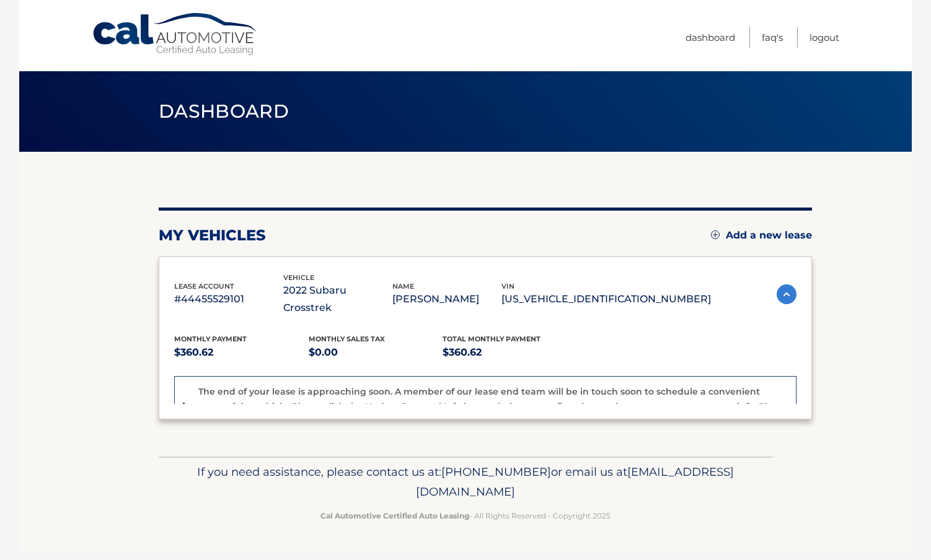 This screenshot has height=560, width=931. What do you see at coordinates (395, 516) in the screenshot?
I see `strong: Cal Automotive Certified Auto Leasing` at bounding box center [395, 516].